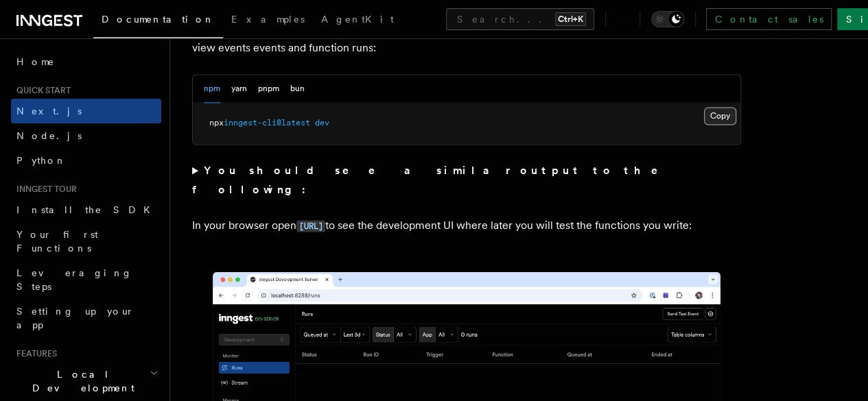 Image resolution: width=868 pixels, height=401 pixels. Describe the element at coordinates (80, 382) in the screenshot. I see `span: Local Development` at that location.